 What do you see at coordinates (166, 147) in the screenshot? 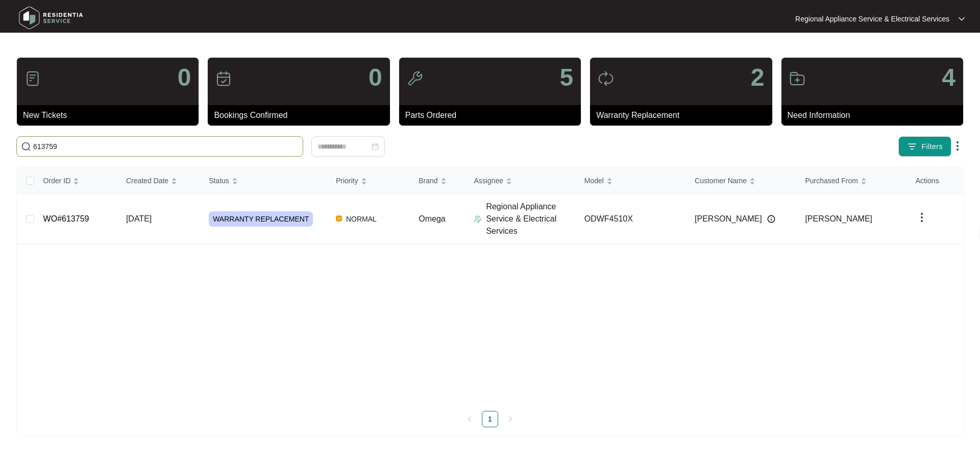
I see `input: Search by Order Id, Assignee Name, Customer Name, Brand and Model` at bounding box center [166, 147].